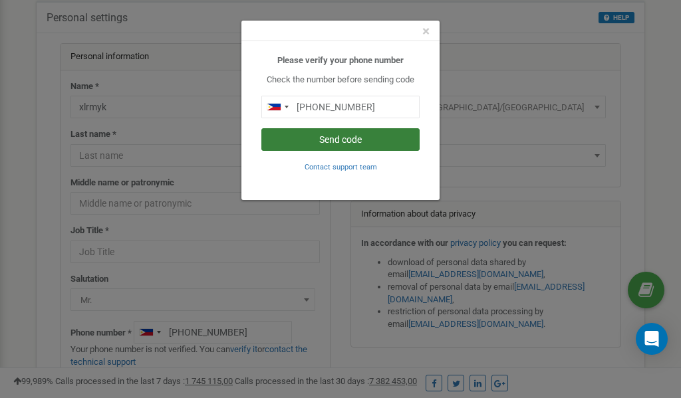 This screenshot has height=398, width=681. Describe the element at coordinates (340, 140) in the screenshot. I see `button: Send code` at that location.